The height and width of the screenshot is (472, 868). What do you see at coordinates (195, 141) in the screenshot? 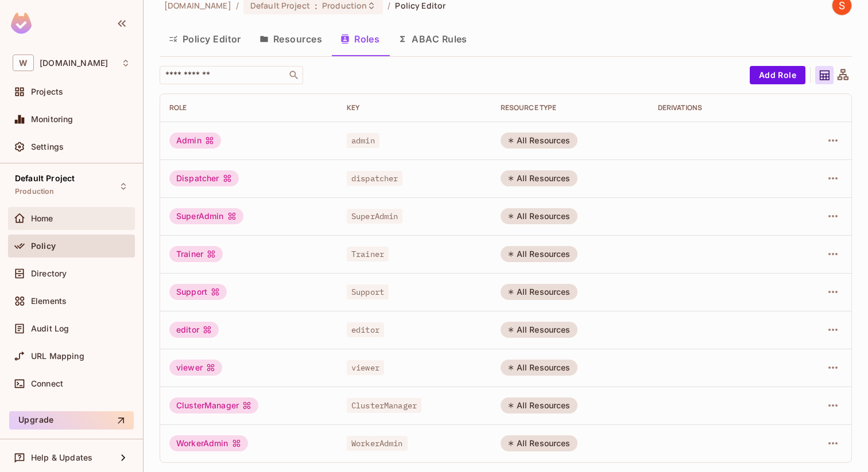
I see `div: Admin` at bounding box center [195, 141].